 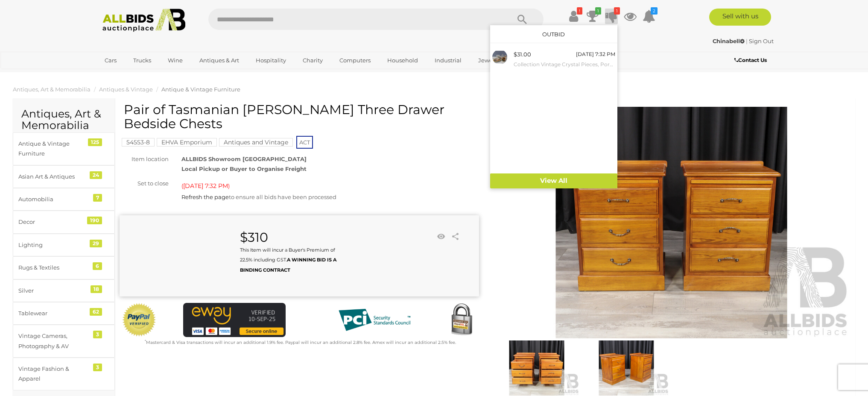 What do you see at coordinates (139, 320) in the screenshot?
I see `img: Official PayPal Seal` at bounding box center [139, 320].